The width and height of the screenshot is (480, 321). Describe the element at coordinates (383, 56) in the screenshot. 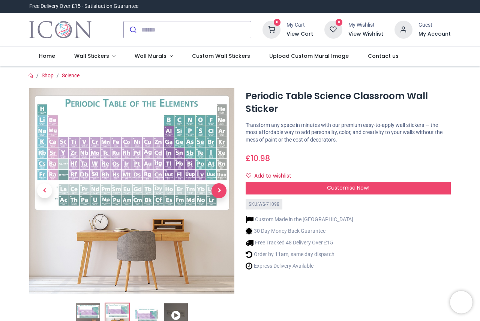

I see `span: Contact us` at that location.